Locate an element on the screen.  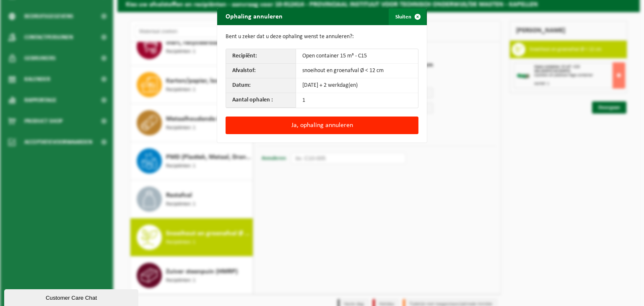
th: Datum: is located at coordinates (261, 86).